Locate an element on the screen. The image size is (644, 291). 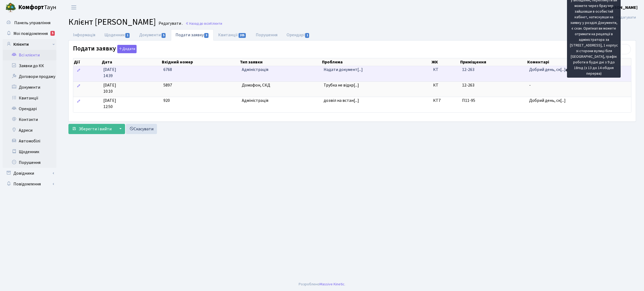
a: Назад до всіхКлієнти is located at coordinates (204, 23).